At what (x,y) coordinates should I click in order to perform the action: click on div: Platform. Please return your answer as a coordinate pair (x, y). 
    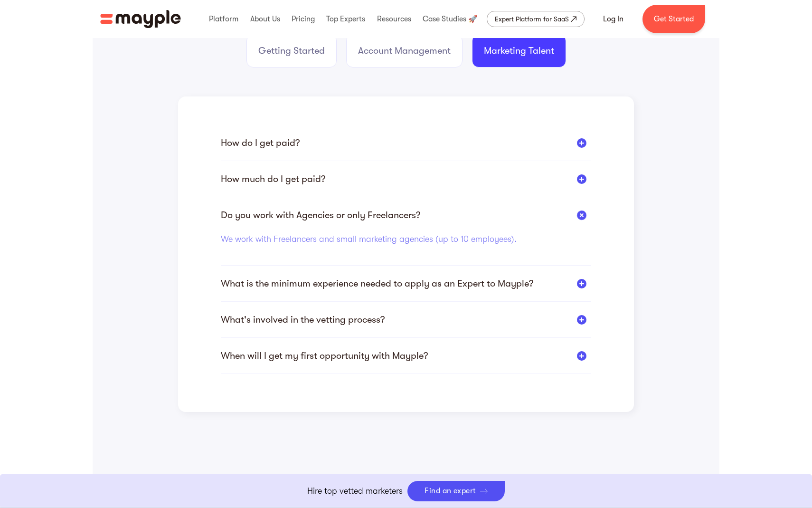
    Looking at the image, I should click on (223, 19).